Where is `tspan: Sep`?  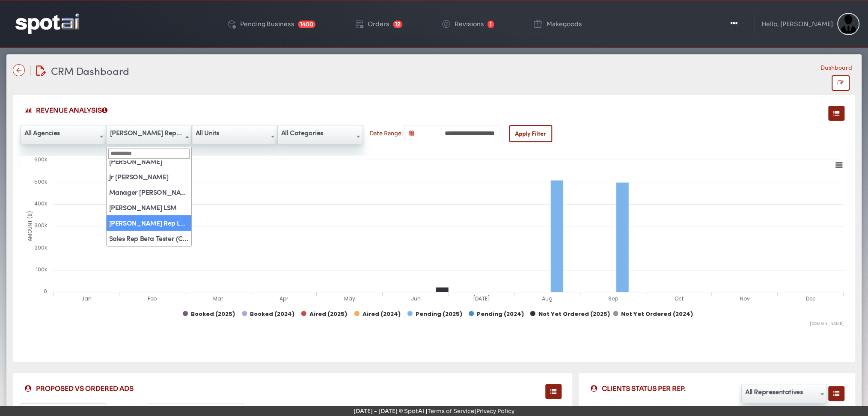 tspan: Sep is located at coordinates (613, 298).